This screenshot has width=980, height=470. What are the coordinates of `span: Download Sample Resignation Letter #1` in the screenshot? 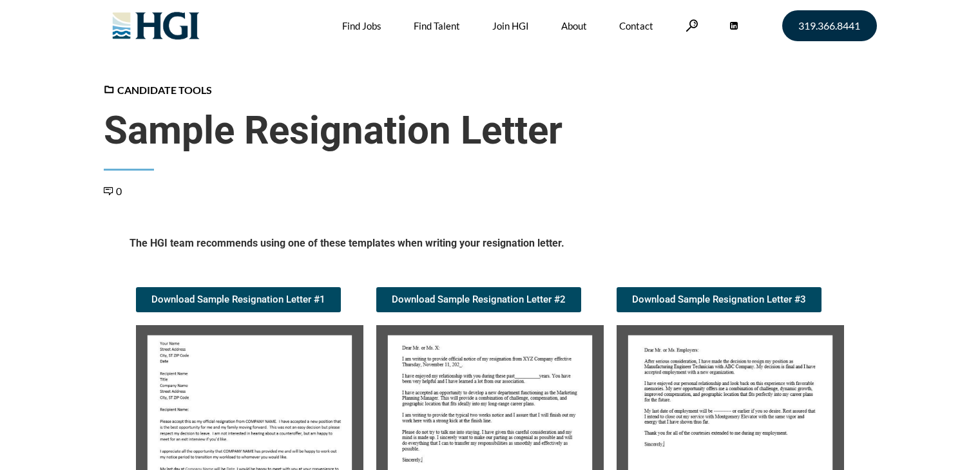 It's located at (239, 300).